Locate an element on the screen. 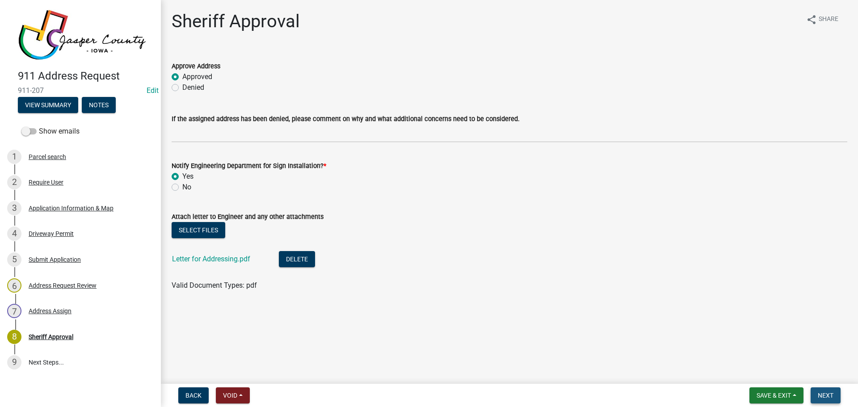 Image resolution: width=858 pixels, height=407 pixels. wm-modal-confirm: Delete Document is located at coordinates (297, 260).